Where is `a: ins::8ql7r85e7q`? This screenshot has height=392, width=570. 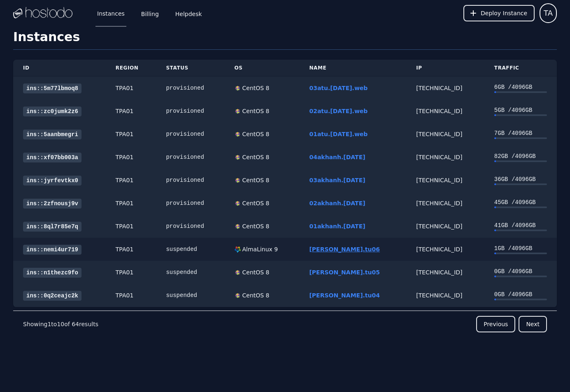 a: ins::8ql7r85e7q is located at coordinates (52, 227).